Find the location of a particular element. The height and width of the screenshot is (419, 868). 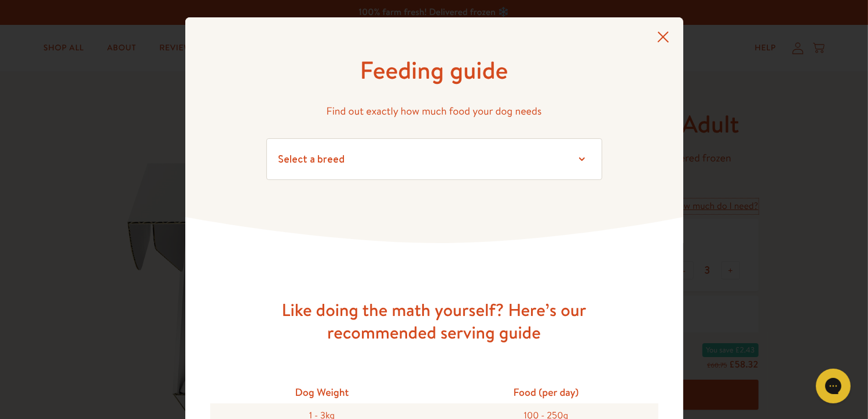

div: Dog Weight is located at coordinates (322, 392).